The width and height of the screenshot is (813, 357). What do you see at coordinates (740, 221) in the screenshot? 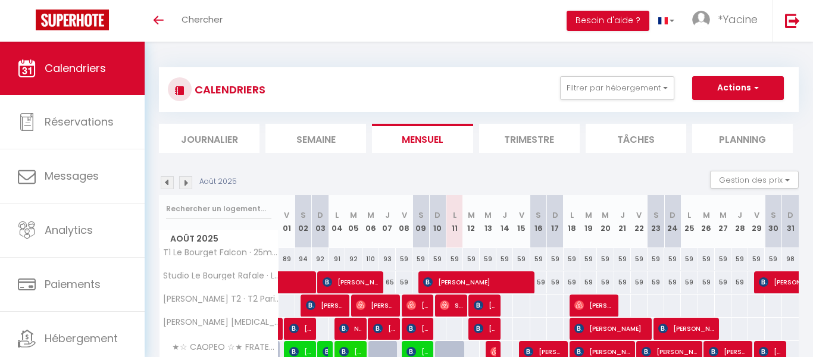
I see `th: 28` at bounding box center [740, 221].